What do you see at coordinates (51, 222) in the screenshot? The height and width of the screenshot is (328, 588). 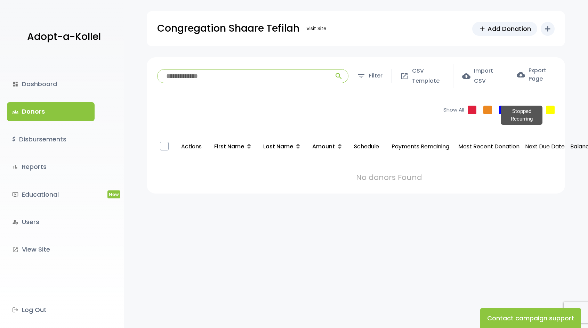 I see `a: manage_accountsUsers` at bounding box center [51, 222].